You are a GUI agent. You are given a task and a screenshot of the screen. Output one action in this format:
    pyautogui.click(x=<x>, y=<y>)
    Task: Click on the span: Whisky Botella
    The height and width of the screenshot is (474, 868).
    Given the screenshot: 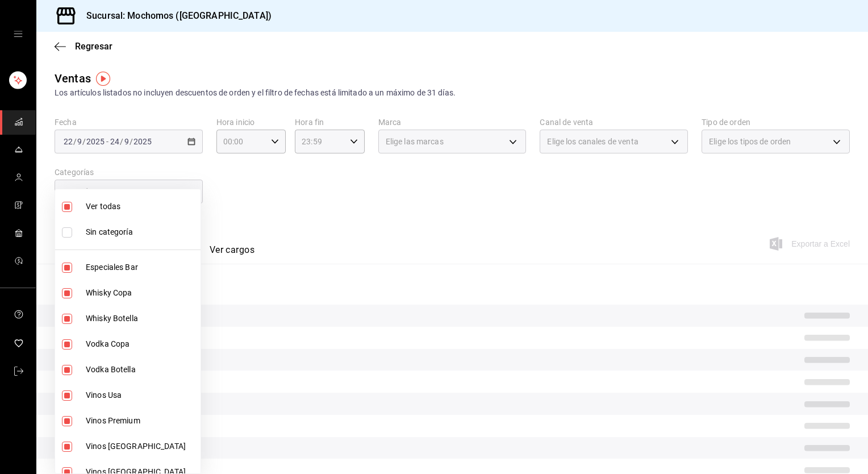 What is the action you would take?
    pyautogui.click(x=141, y=318)
    